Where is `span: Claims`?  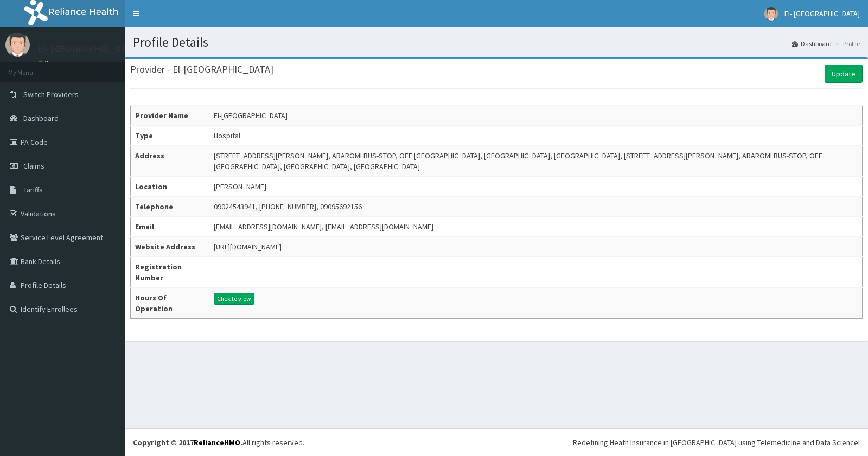 span: Claims is located at coordinates (33, 166).